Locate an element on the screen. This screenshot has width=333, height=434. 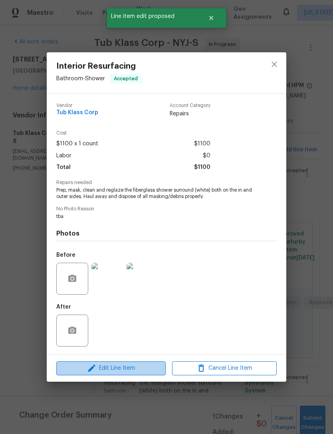
span: Tub Klass Corp is located at coordinates (77, 113).